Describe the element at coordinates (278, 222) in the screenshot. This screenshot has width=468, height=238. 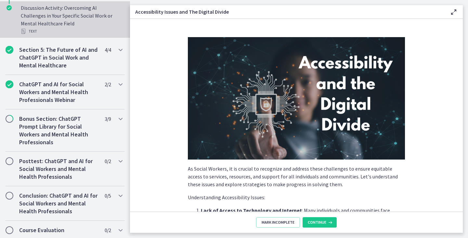
I see `button: Mark Incomplete` at that location.